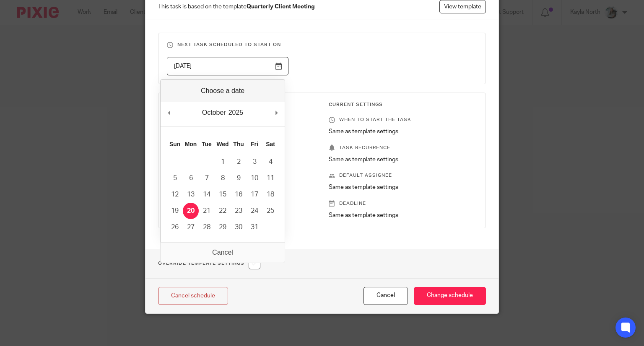 The width and height of the screenshot is (644, 346). Describe the element at coordinates (169, 113) in the screenshot. I see `button: Previous Month` at that location.